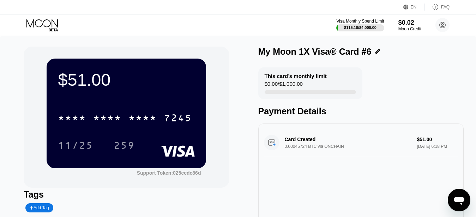 The width and height of the screenshot is (476, 217). Describe the element at coordinates (315, 52) in the screenshot. I see `div: My Moon 1X Visa® Card #6` at that location.